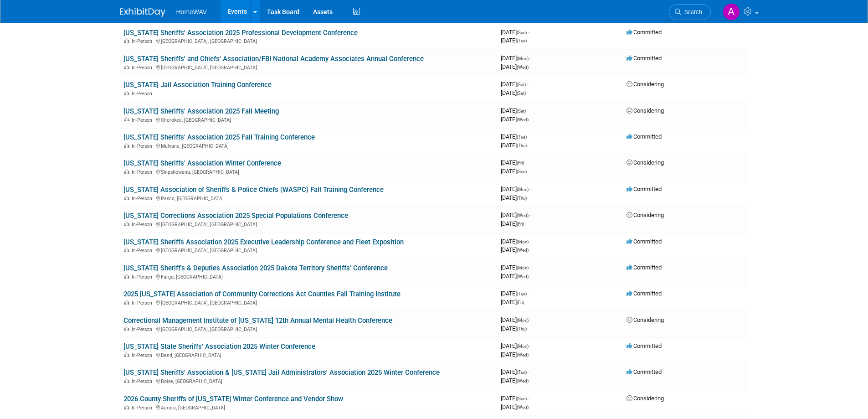  What do you see at coordinates (143, 12) in the screenshot?
I see `img: ExhibitDay` at bounding box center [143, 12].